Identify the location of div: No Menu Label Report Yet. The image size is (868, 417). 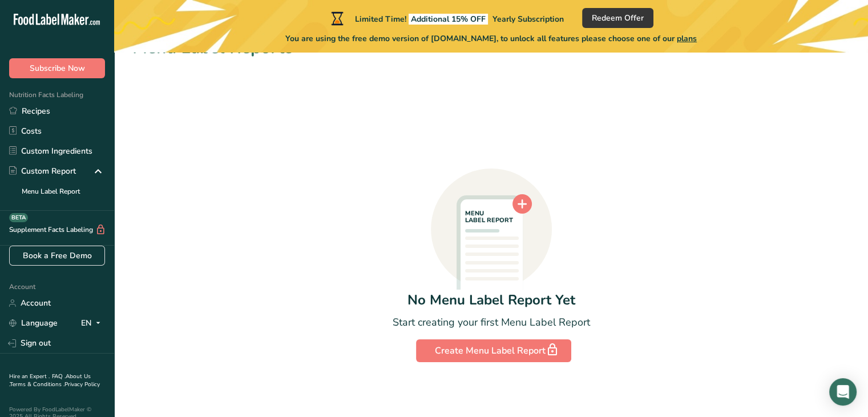
(492, 300).